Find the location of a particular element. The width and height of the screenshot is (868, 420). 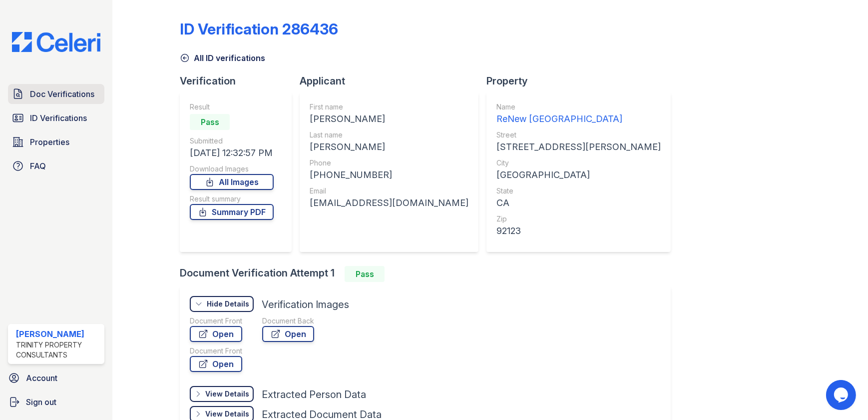

div: State is located at coordinates (579, 191).